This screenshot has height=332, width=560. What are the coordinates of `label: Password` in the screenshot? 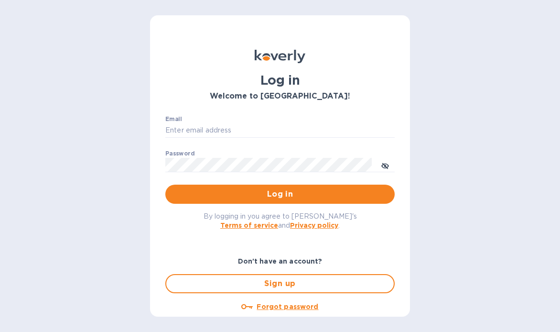 It's located at (180, 154).